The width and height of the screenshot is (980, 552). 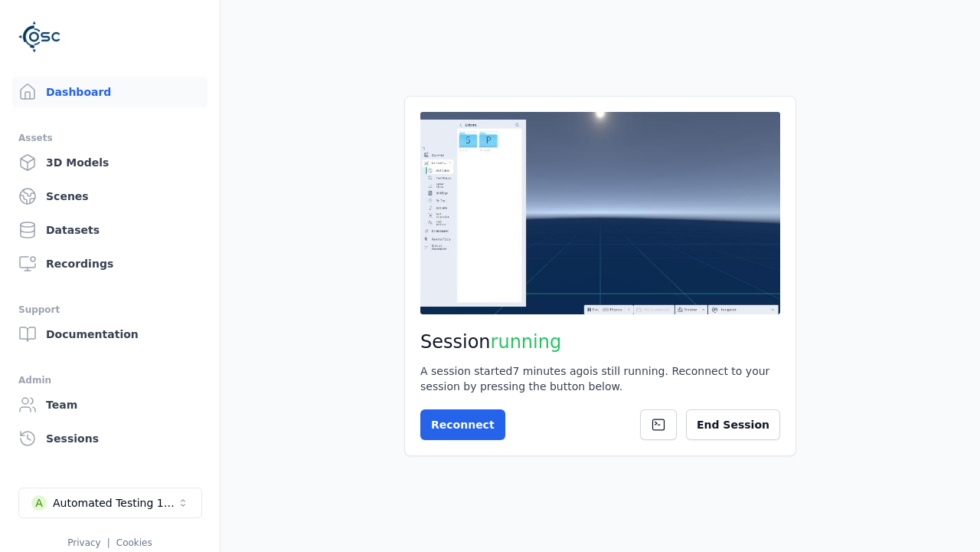 I want to click on div: Automated Testing 1 - Playwright, so click(x=114, y=503).